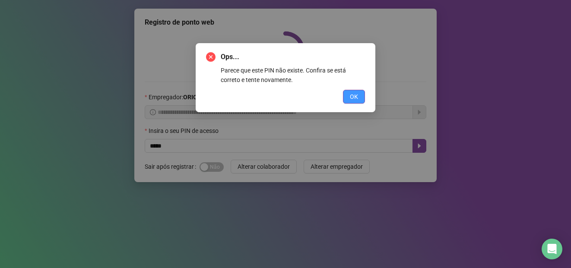 This screenshot has height=268, width=571. What do you see at coordinates (293, 75) in the screenshot?
I see `div: Parece que este PIN não existe. Confira se está correto e tente novamente.` at bounding box center [293, 75].